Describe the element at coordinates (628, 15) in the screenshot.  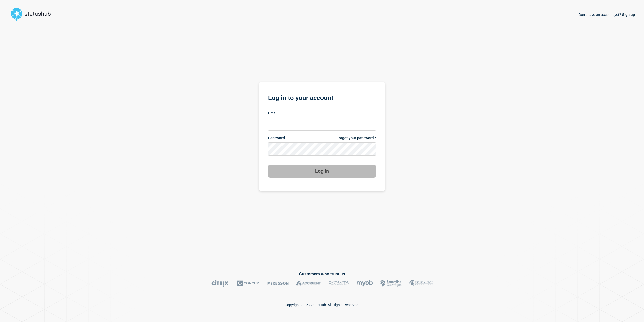
I see `a: Sign up` at that location.